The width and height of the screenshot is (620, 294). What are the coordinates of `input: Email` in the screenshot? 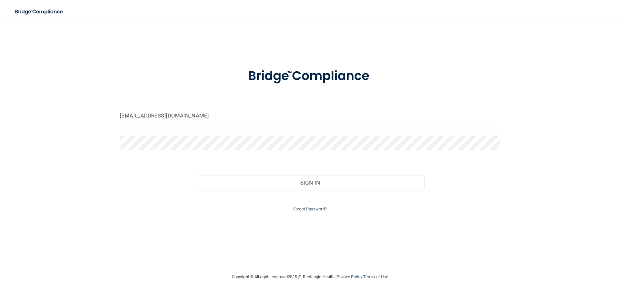 It's located at (310, 116).